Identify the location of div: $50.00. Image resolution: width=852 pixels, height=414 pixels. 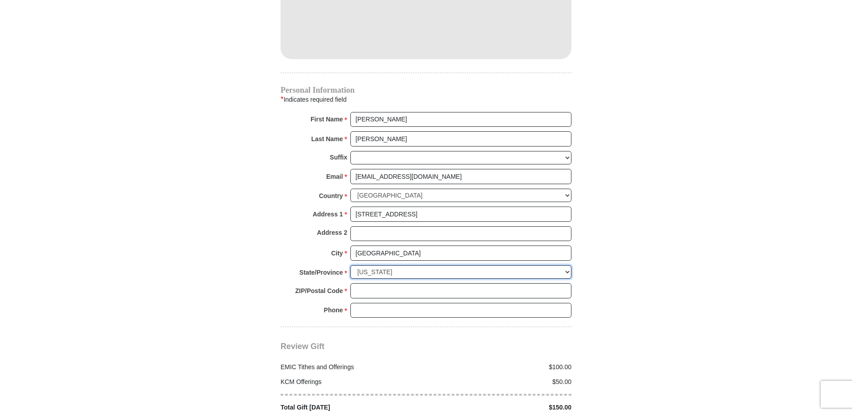
(501, 381).